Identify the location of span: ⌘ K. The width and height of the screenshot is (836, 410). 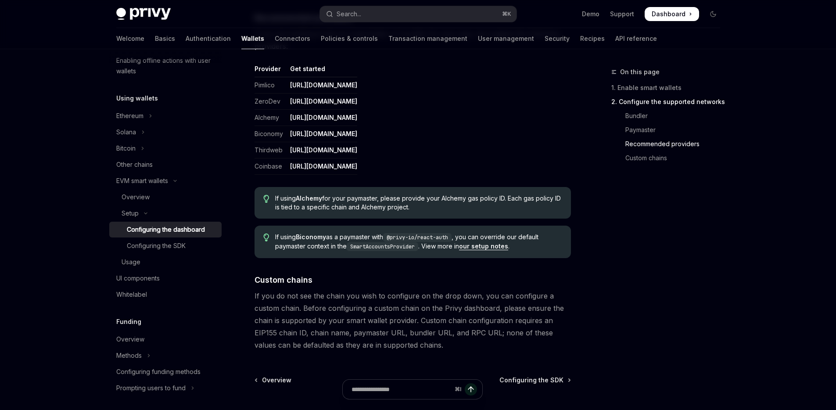
(507, 14).